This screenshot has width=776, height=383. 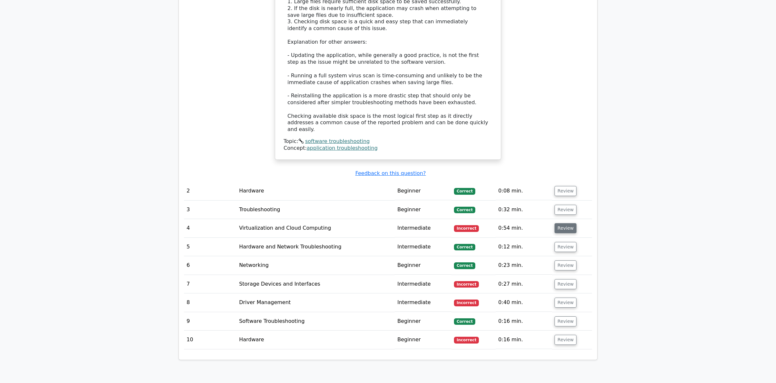 I want to click on td: 0:54 min., so click(x=524, y=228).